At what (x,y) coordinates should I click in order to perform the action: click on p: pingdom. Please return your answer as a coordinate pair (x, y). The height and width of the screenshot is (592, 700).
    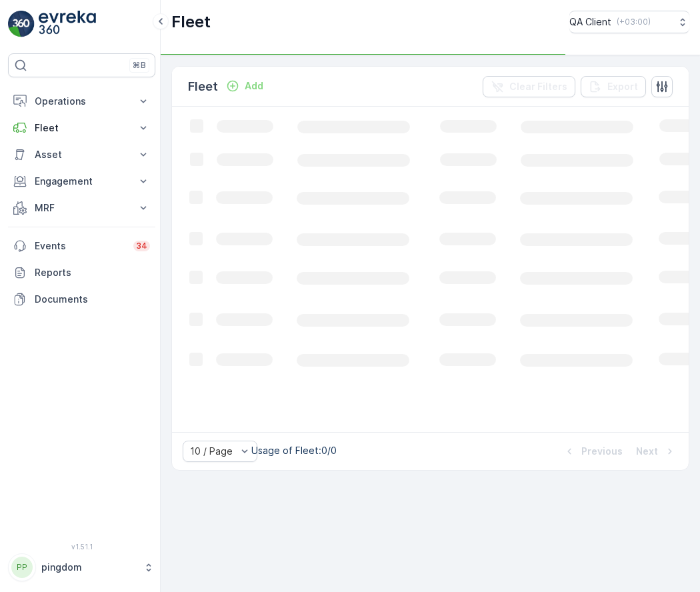
    Looking at the image, I should click on (88, 568).